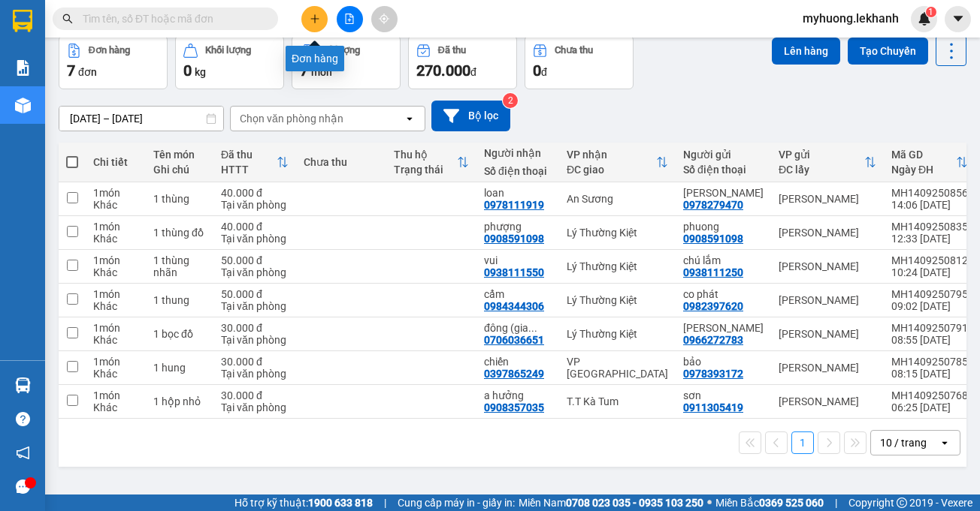 This screenshot has width=980, height=511. What do you see at coordinates (822, 155) in the screenshot?
I see `div: VP gửi` at bounding box center [822, 155].